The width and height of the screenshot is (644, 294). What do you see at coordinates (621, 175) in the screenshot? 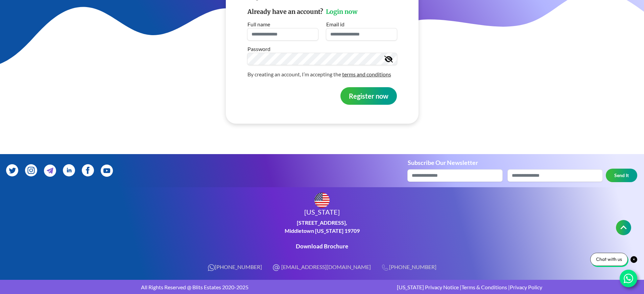
I see `button: Send It` at bounding box center [621, 175].